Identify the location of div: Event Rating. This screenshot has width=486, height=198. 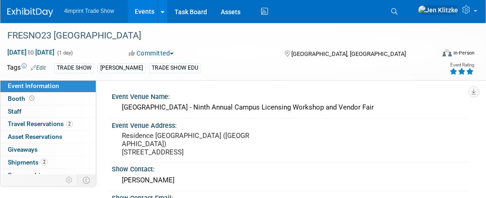
(462, 65).